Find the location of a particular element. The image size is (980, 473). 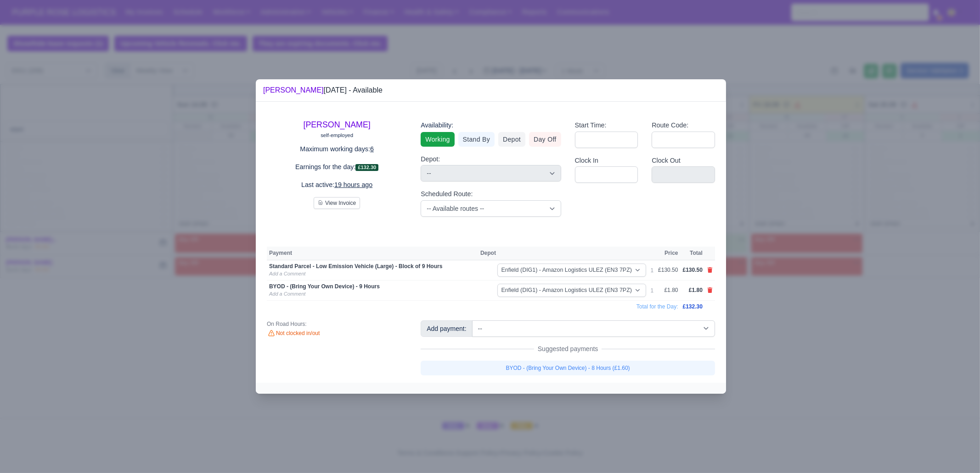

button: View Invoice is located at coordinates (337, 204).